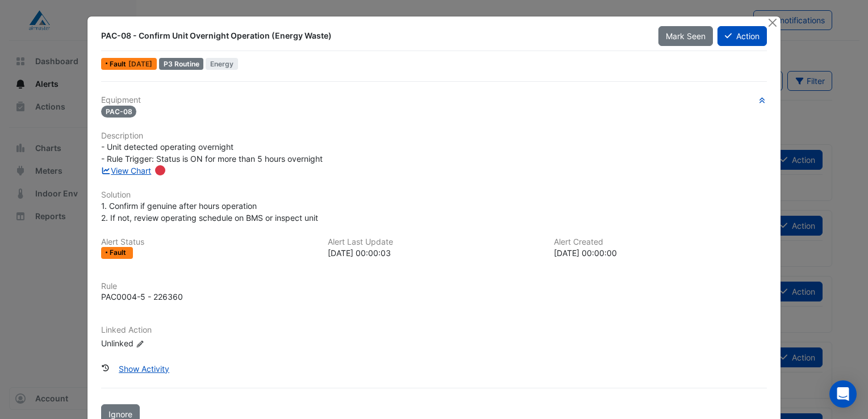  Describe the element at coordinates (660, 242) in the screenshot. I see `h6: Alert Created` at that location.